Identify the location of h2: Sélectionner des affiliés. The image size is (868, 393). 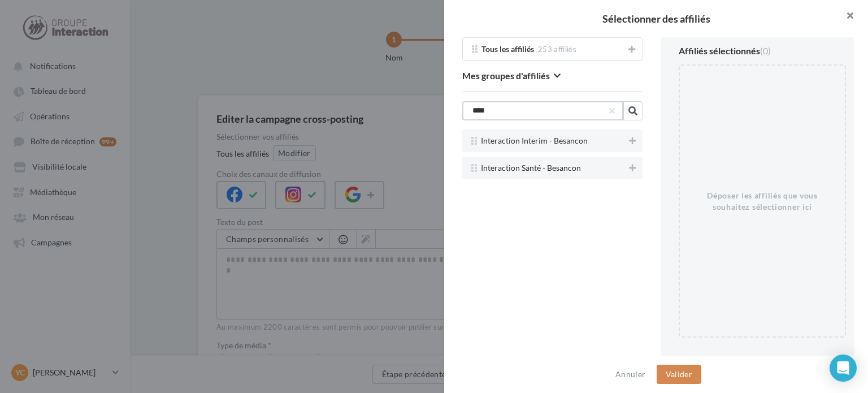
(656, 19).